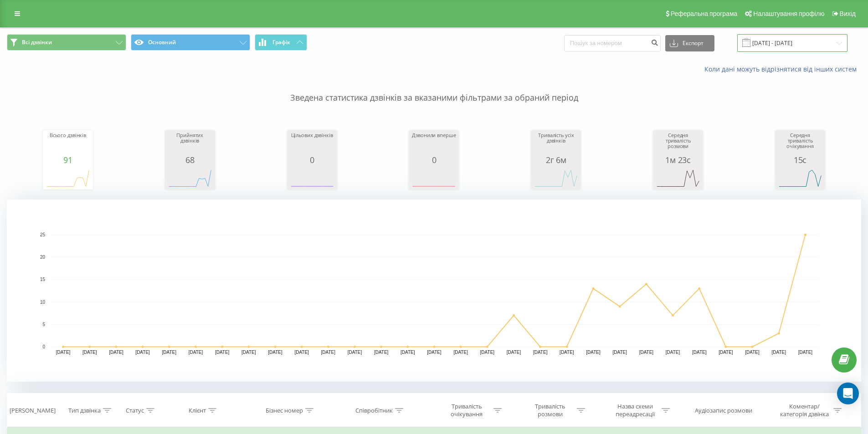 This screenshot has height=434, width=868. Describe the element at coordinates (724, 410) in the screenshot. I see `div: Аудіозапис розмови` at that location.